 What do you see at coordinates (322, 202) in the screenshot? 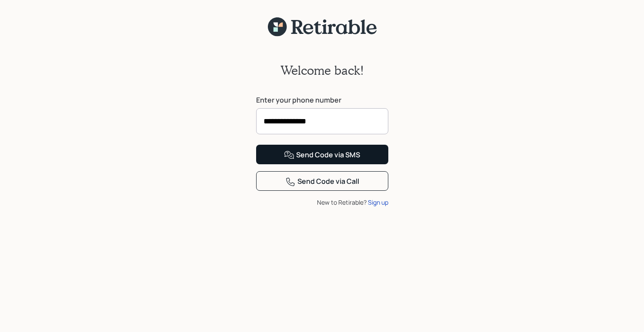
I see `div: New to Retirable?` at bounding box center [322, 202].